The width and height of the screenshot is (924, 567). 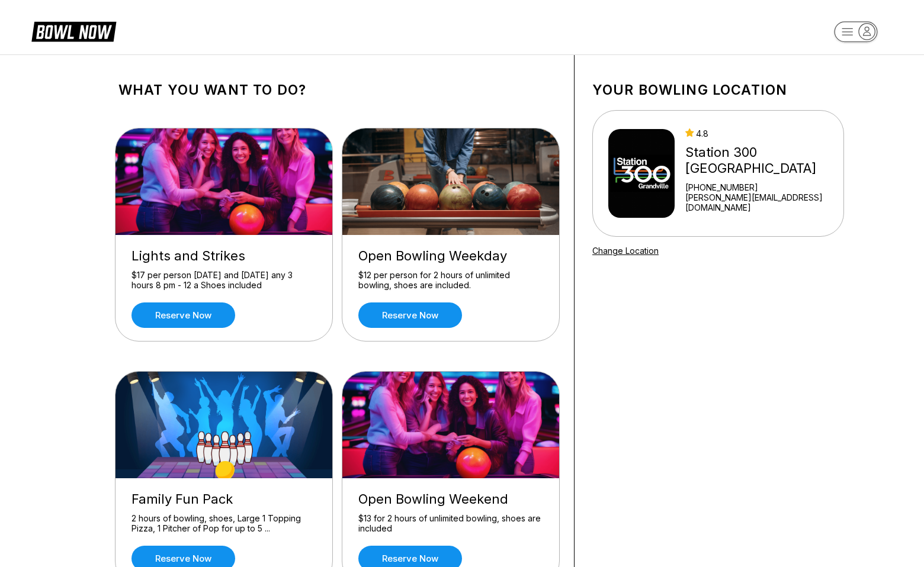 What do you see at coordinates (450, 280) in the screenshot?
I see `div: $12 per person for 2 hours of unlimited bowling, shoes are included.` at bounding box center [450, 280].